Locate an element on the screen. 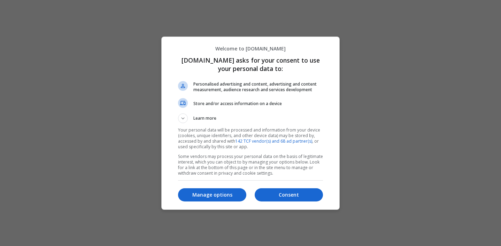 This screenshot has width=501, height=246. div: cashpilots.com asks for your consent to use your personal data to: is located at coordinates (251, 123).